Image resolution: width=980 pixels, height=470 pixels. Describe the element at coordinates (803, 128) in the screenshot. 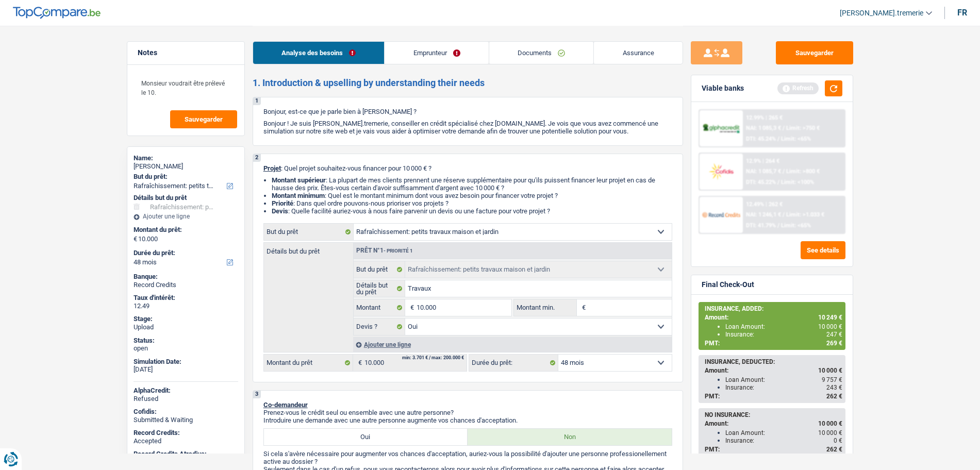

I see `span: Limit: >750 €` at that location.